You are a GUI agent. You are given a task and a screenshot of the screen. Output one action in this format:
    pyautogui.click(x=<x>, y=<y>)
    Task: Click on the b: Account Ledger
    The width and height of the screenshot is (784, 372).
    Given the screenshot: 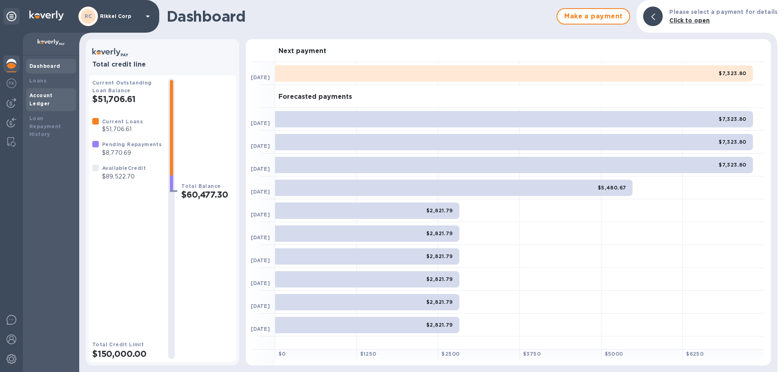 What is the action you would take?
    pyautogui.click(x=41, y=99)
    